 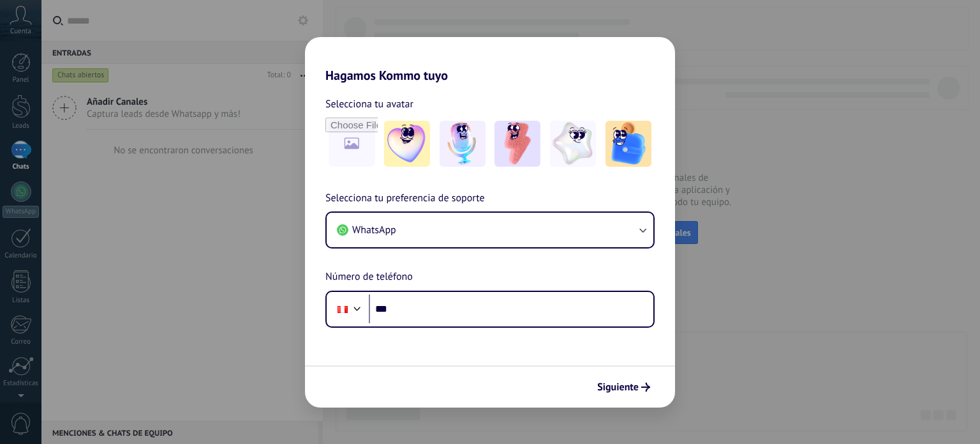 I want to click on button: WhatsApp, so click(x=490, y=230).